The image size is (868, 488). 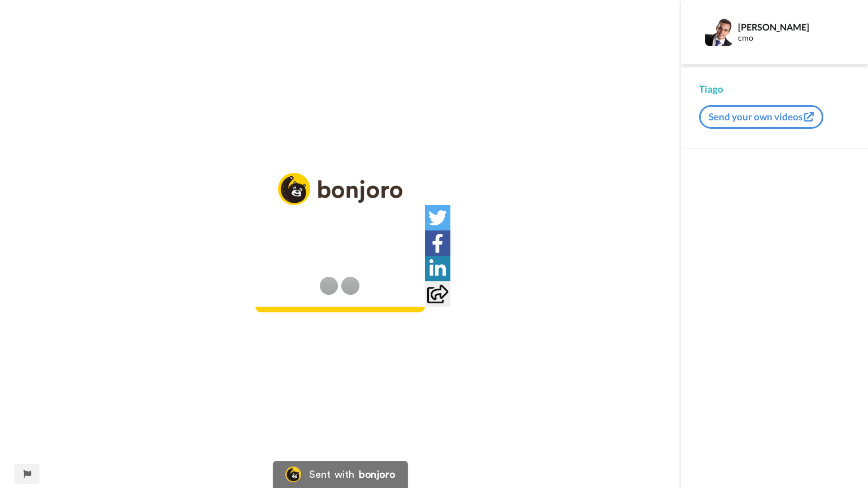 What do you see at coordinates (293, 474) in the screenshot?
I see `img: Bonjoro Logo` at bounding box center [293, 474].